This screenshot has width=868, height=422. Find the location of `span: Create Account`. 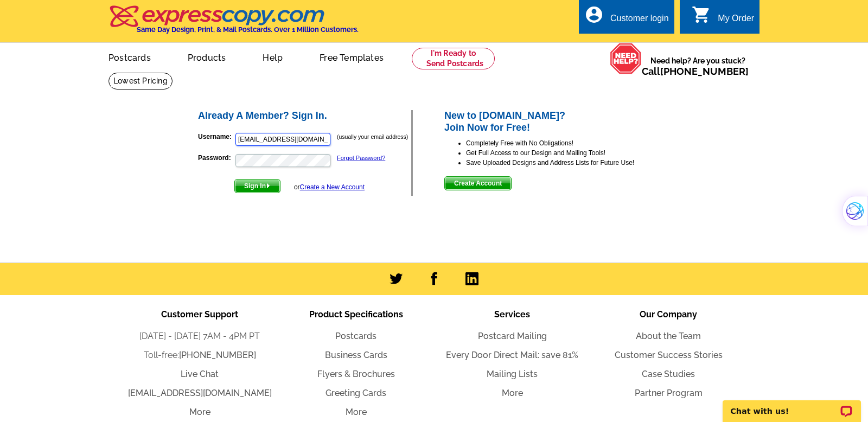

span: Create Account is located at coordinates (478, 183).